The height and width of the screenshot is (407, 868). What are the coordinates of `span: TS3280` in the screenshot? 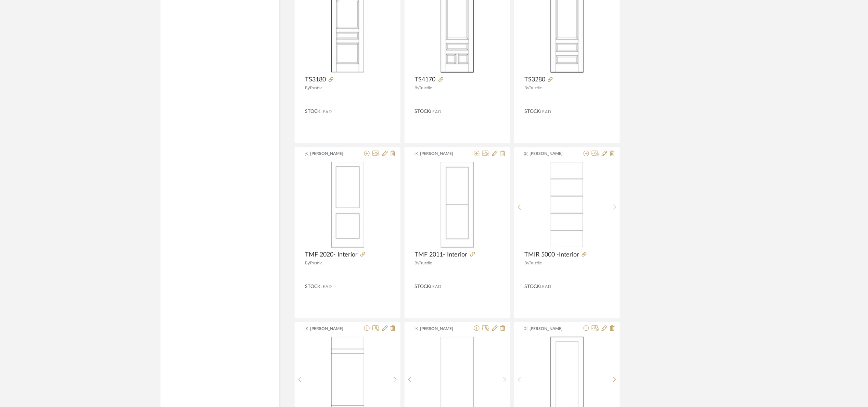 It's located at (535, 80).